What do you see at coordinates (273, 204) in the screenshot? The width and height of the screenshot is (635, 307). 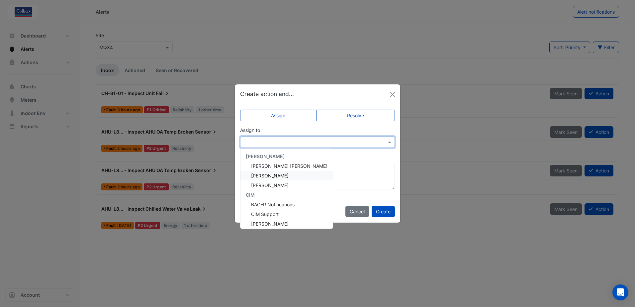 I see `span: BACER Notifications` at bounding box center [273, 204].